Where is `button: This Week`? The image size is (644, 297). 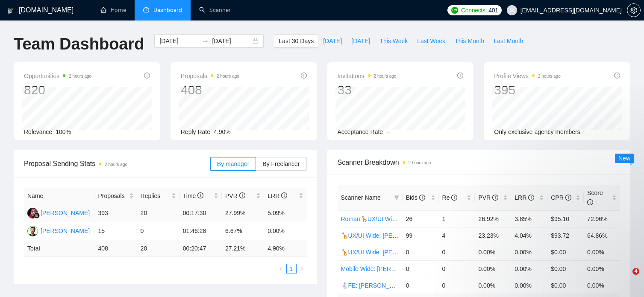 button: This Week is located at coordinates (394, 41).